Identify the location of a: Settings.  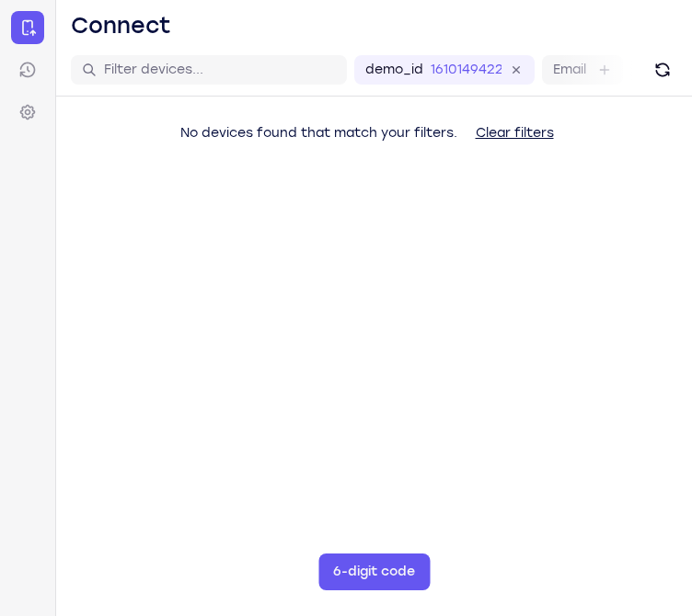
(28, 112).